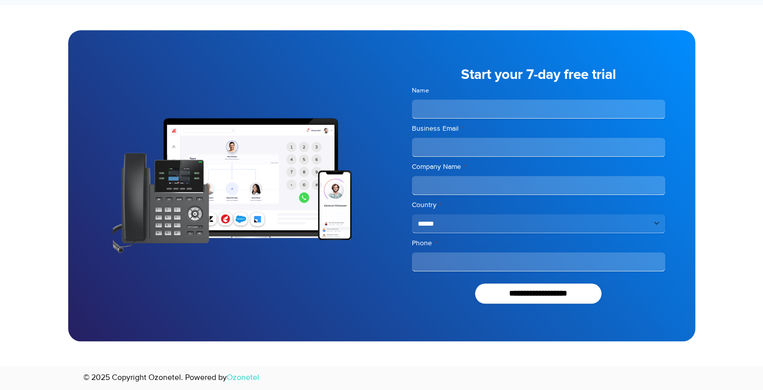 The height and width of the screenshot is (390, 763). I want to click on p: © 2025 Copyright Ozonetel. Powered by, so click(298, 377).